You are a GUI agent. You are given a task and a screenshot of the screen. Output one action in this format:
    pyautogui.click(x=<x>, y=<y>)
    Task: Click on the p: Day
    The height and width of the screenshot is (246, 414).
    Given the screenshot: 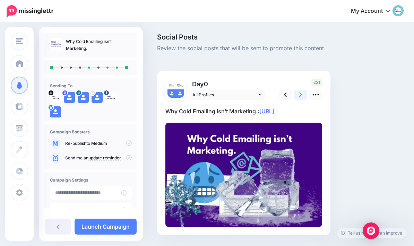 What is the action you would take?
    pyautogui.click(x=227, y=84)
    